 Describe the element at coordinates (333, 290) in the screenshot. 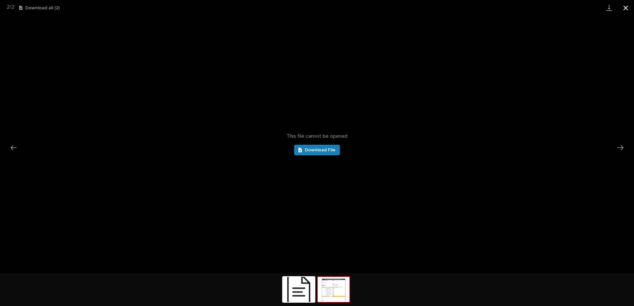

I see `img: https%3A%2F%2Fv5.airtableusercontent.com%2Fv3%2Fu%2F44%2F44%2F1755777600000%2Fw-Ya3C5dKsG503dKEcI...` at that location.